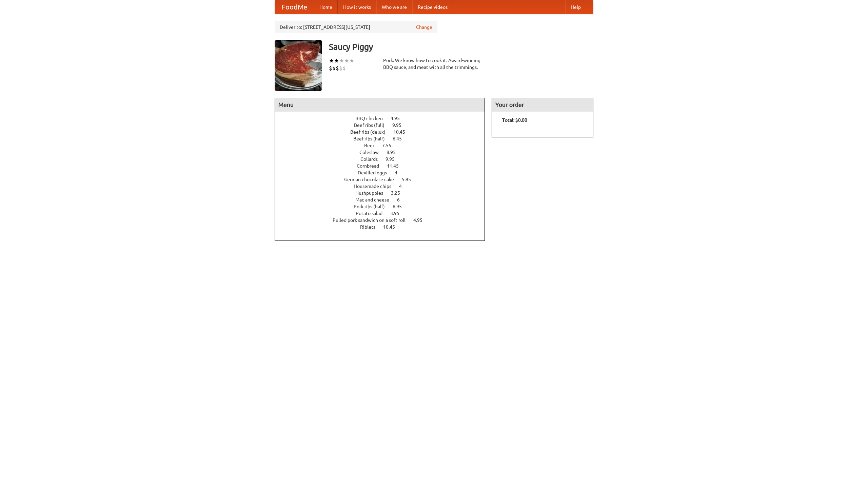 The image size is (868, 480). Describe the element at coordinates (376, 187) in the screenshot. I see `span: Housemade chips` at that location.